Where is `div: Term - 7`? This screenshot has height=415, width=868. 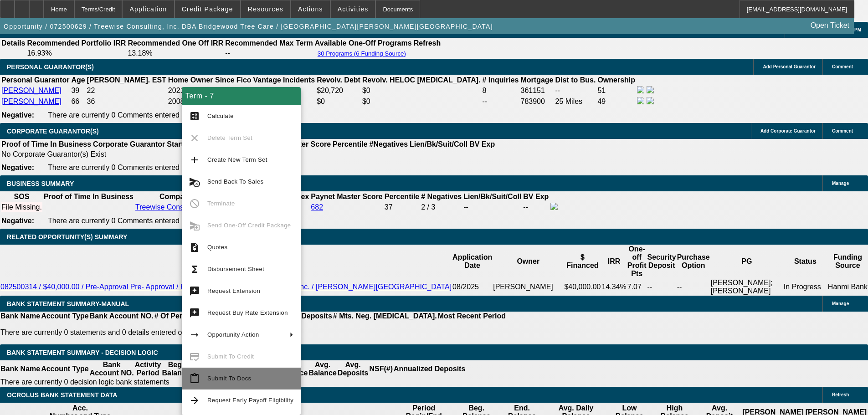
div: Term - 7 is located at coordinates (241, 96).